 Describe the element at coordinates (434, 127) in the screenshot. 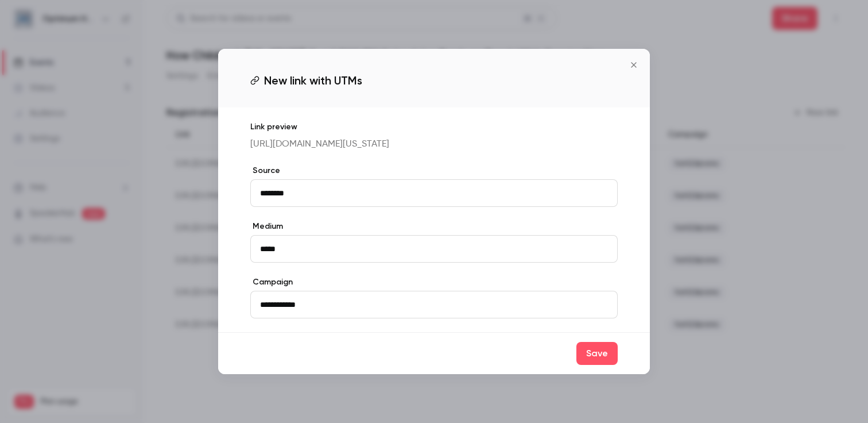

I see `p: Link preview` at that location.